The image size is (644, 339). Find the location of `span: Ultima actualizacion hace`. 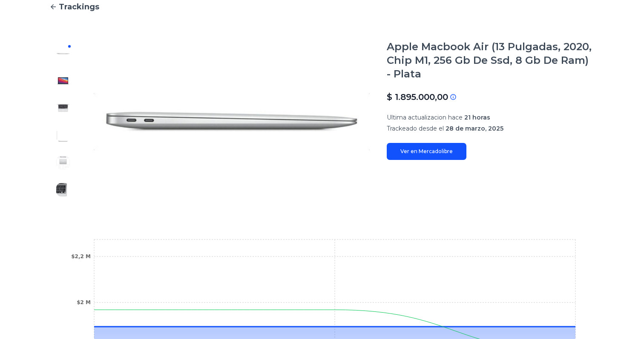

span: Ultima actualizacion hace is located at coordinates (425, 117).